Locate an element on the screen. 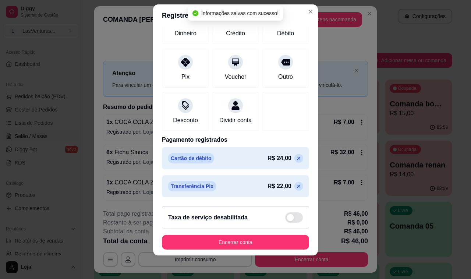  div: Voucher is located at coordinates (235, 77).